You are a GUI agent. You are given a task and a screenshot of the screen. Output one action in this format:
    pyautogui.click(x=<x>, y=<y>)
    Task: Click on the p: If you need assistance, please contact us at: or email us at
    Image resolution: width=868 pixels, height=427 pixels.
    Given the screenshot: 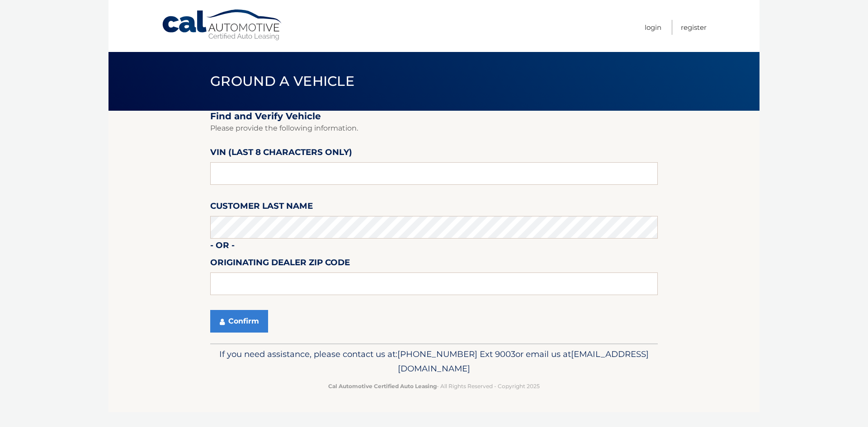 What is the action you would take?
    pyautogui.click(x=434, y=362)
    